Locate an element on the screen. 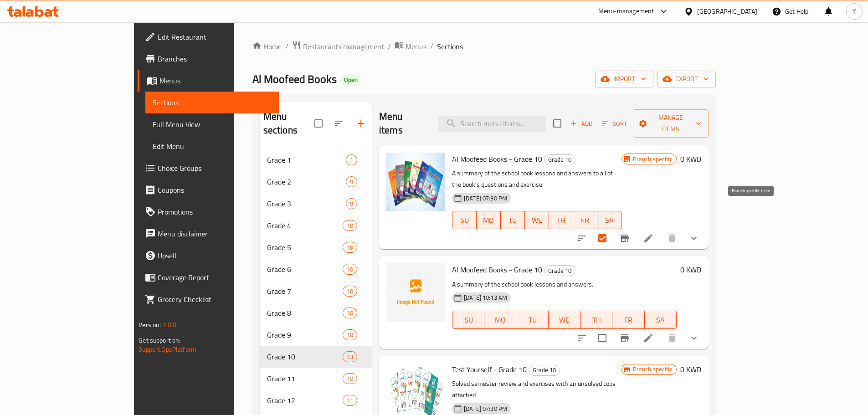 The width and height of the screenshot is (868, 415). span: Restaurants management is located at coordinates (344, 47).